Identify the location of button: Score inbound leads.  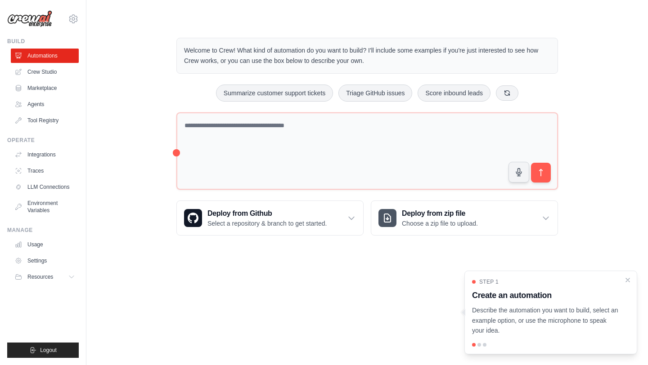
(454, 93).